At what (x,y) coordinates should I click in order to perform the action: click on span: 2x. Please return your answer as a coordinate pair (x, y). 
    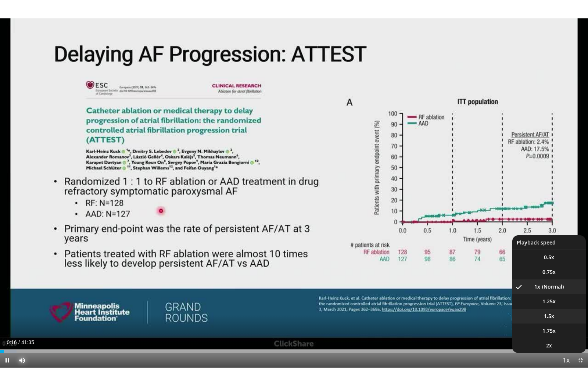
    Looking at the image, I should click on (549, 346).